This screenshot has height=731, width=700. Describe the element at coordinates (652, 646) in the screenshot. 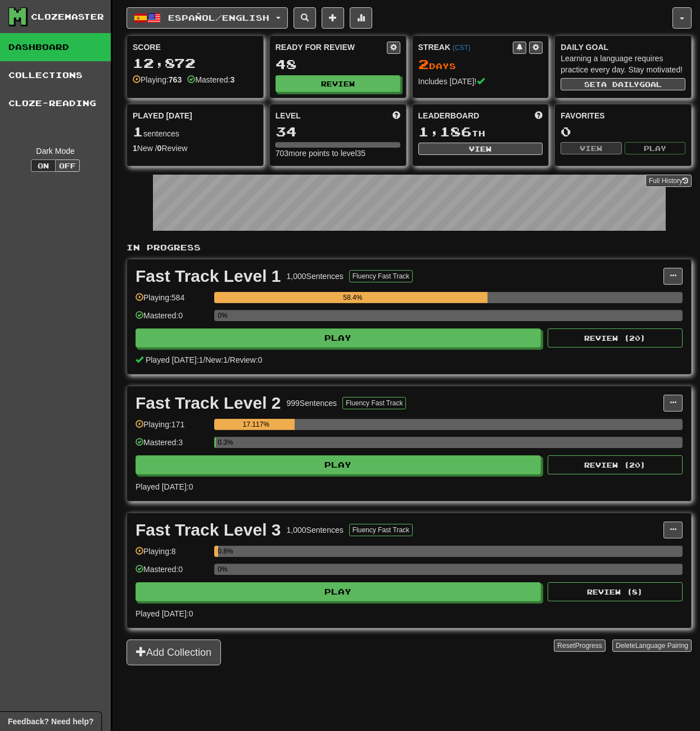

I see `button: DeleteLanguage Pairing` at that location.